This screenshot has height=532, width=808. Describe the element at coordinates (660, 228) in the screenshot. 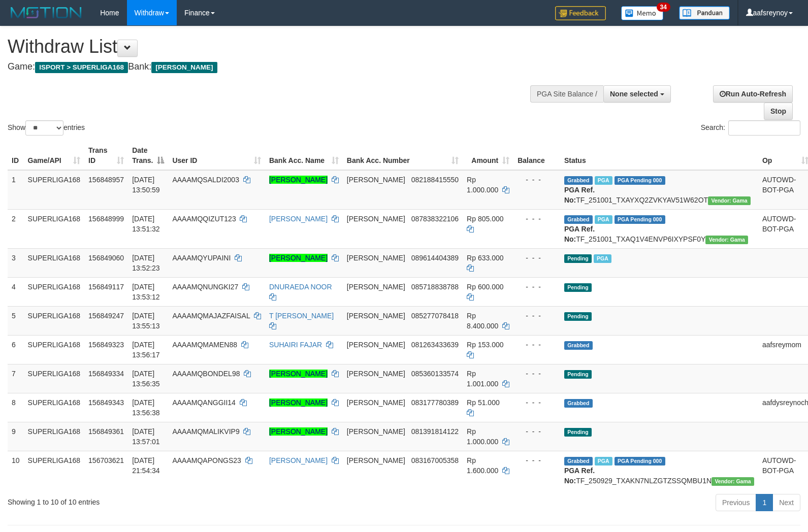

I see `td: TF_251001_TXAQ1V4ENVP6IXYPSF0Y` at that location.